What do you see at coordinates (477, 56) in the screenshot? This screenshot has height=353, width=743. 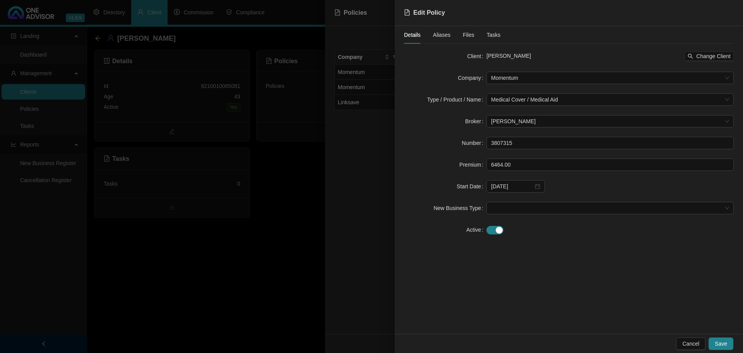 I see `label: Client` at bounding box center [477, 56].